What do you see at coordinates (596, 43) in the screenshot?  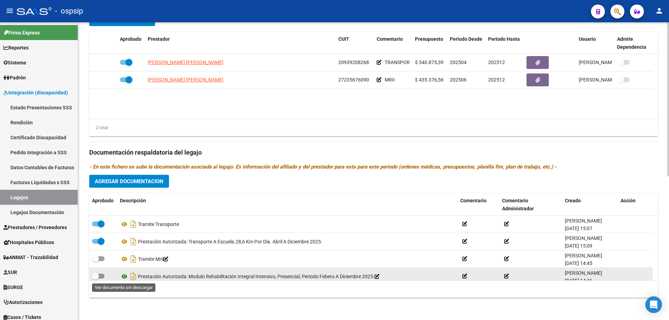 I see `datatable-header-cell: Usuario` at bounding box center [596, 43].